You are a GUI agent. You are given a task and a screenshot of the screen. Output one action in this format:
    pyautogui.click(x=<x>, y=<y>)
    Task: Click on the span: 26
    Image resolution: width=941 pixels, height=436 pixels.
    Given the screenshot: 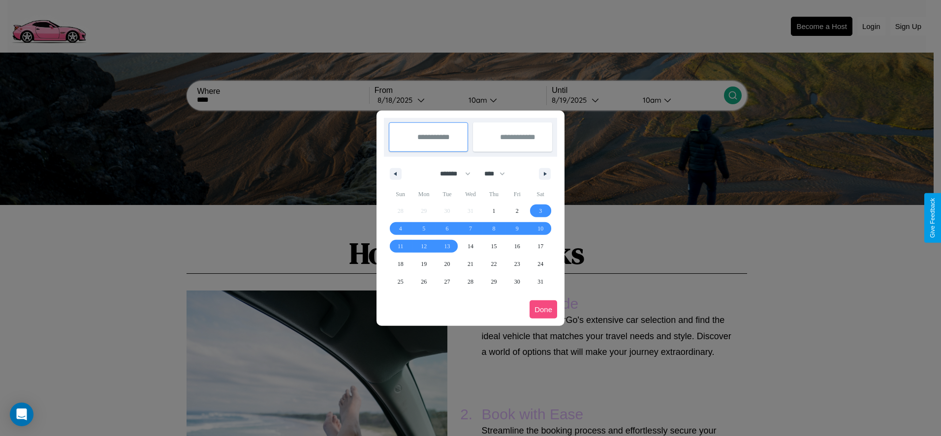 What is the action you would take?
    pyautogui.click(x=424, y=282)
    